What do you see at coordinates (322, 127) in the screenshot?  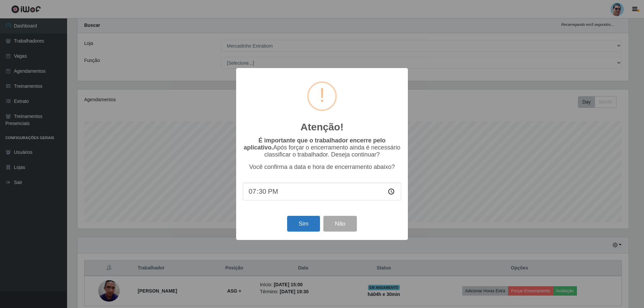 I see `h2: Atenção!` at bounding box center [322, 127].